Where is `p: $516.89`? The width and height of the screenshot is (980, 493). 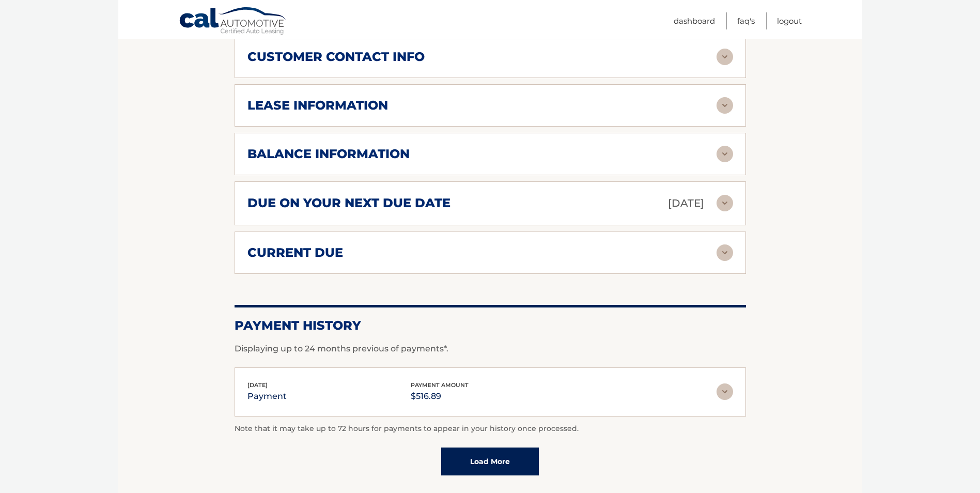
p: $516.89 is located at coordinates (439, 396).